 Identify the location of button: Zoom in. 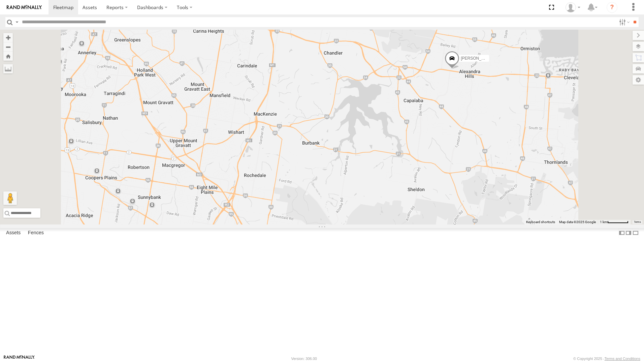
(8, 37).